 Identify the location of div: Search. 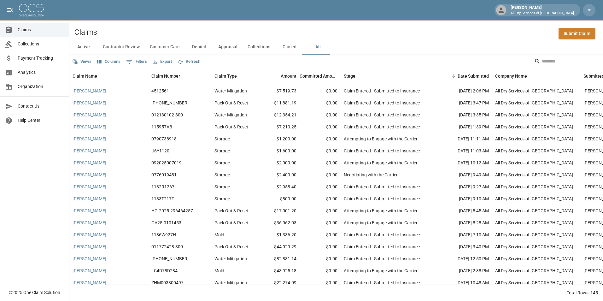
(568, 62).